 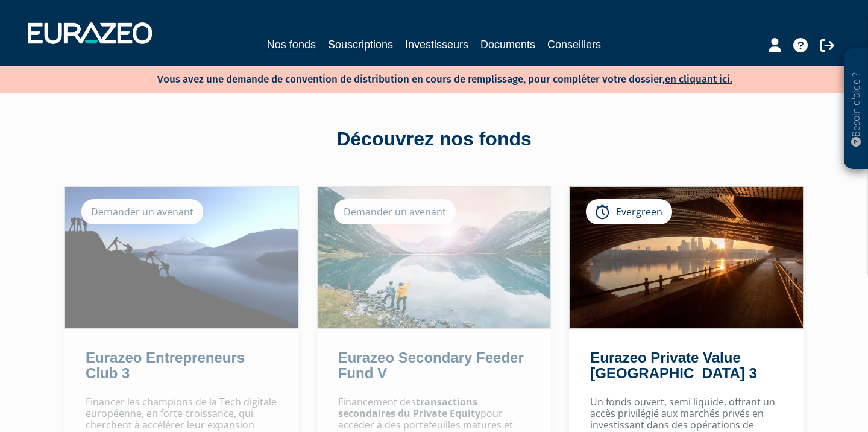 I want to click on a: Documents, so click(x=507, y=45).